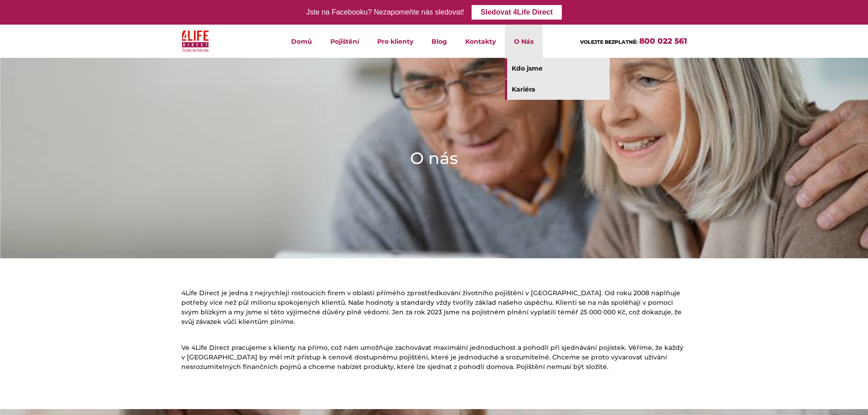 This screenshot has width=868, height=415. Describe the element at coordinates (434, 358) in the screenshot. I see `p: Ve 4Life Direct pracujeme s klienty na přímo, což nám umožňuje zachovávat maximální jednoduchost ...` at that location.